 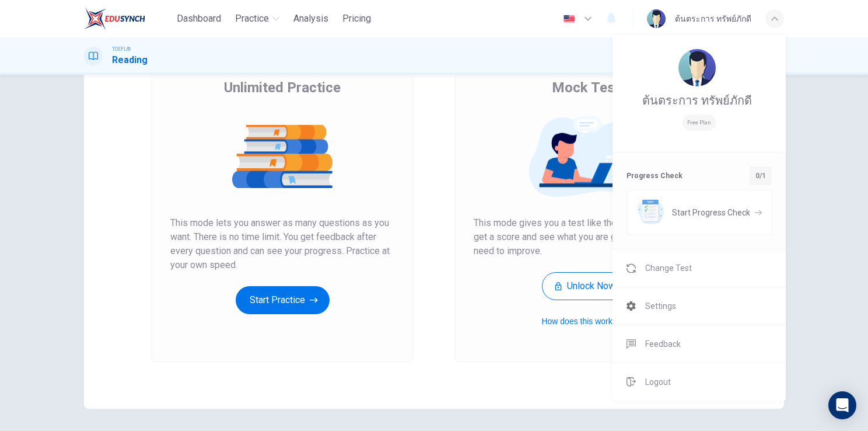 What do you see at coordinates (699, 212) in the screenshot?
I see `div: Start Progress Check` at bounding box center [699, 212].